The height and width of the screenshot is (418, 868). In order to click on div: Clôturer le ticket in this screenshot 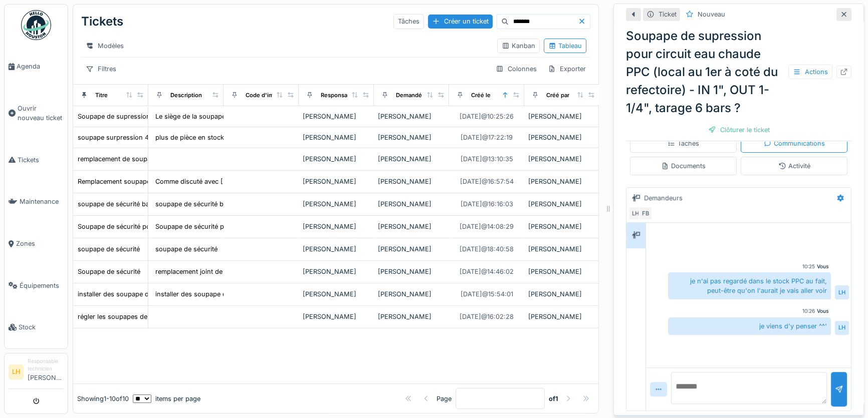, I will do `click(738, 130)`.